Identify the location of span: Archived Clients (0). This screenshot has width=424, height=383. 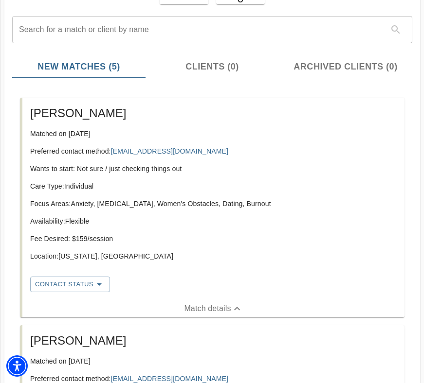
(345, 67).